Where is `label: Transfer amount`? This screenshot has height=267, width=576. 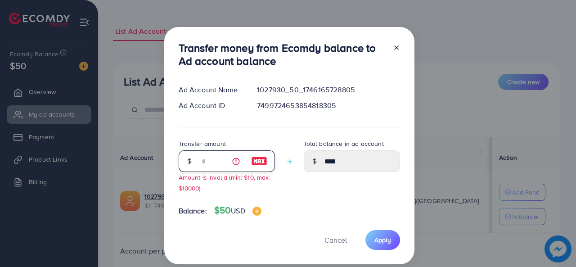 label: Transfer amount is located at coordinates (202, 144).